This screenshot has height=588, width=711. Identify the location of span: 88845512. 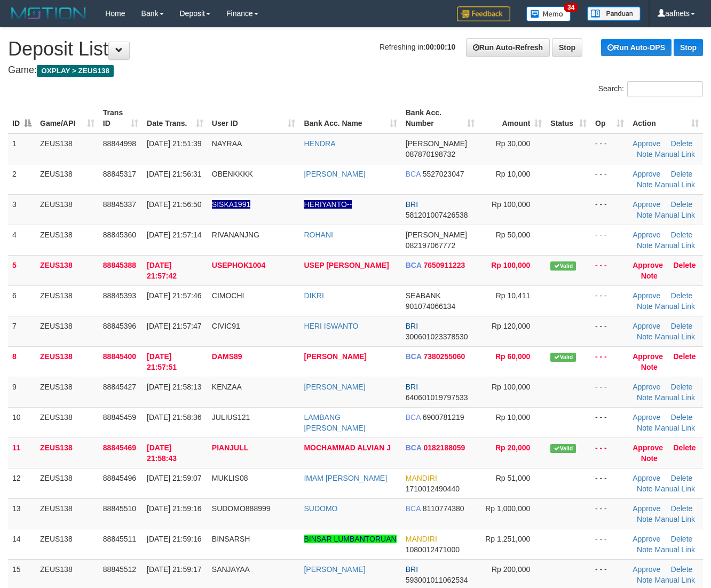
(119, 569).